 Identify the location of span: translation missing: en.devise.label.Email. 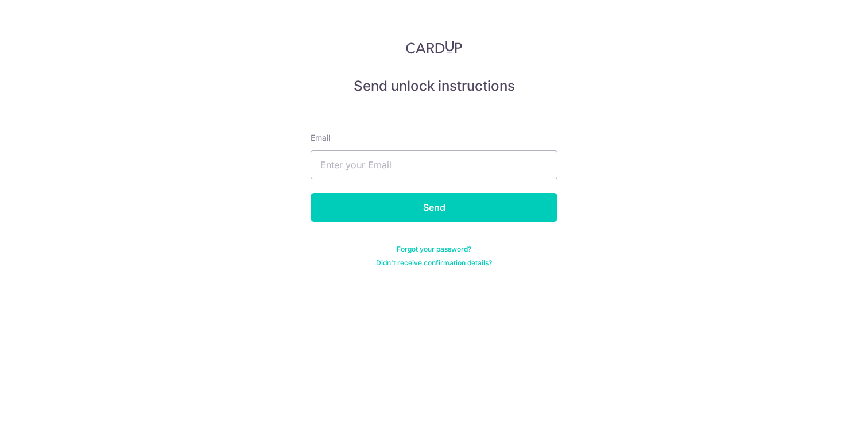
(321, 138).